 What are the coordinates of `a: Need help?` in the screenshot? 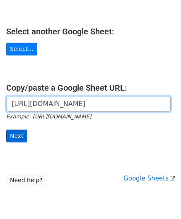 It's located at (26, 180).